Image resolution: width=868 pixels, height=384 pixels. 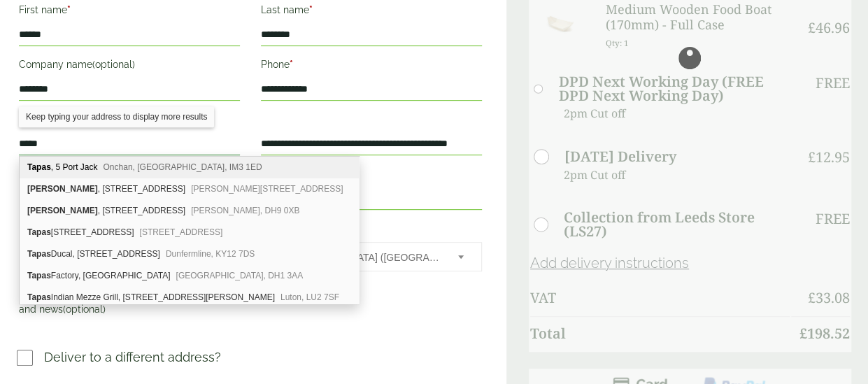 What do you see at coordinates (310, 298) in the screenshot?
I see `span: Luton, LU2 7SF` at bounding box center [310, 298].